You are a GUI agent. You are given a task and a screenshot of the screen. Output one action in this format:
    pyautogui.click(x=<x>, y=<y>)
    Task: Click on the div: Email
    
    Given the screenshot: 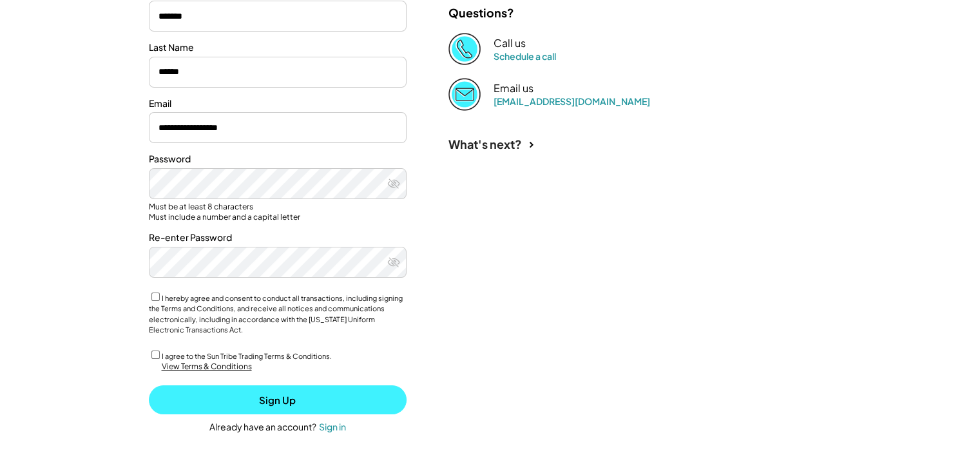 What is the action you would take?
    pyautogui.click(x=278, y=104)
    